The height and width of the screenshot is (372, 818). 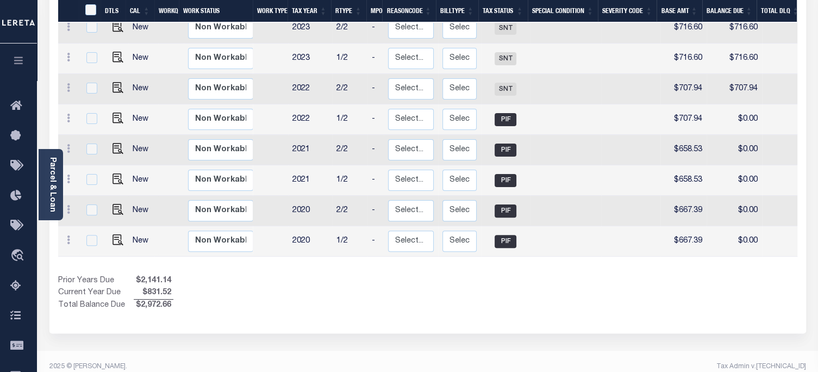 What do you see at coordinates (19, 256) in the screenshot?
I see `i: travel_explore` at bounding box center [19, 256].